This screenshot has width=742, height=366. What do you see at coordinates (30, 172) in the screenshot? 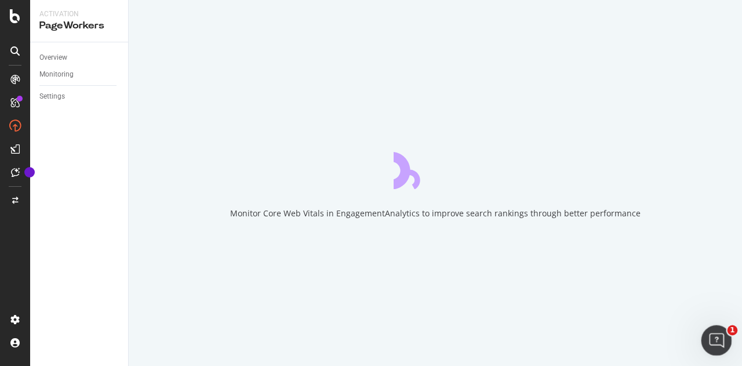
I see `div: Tooltip anchor` at bounding box center [30, 172].